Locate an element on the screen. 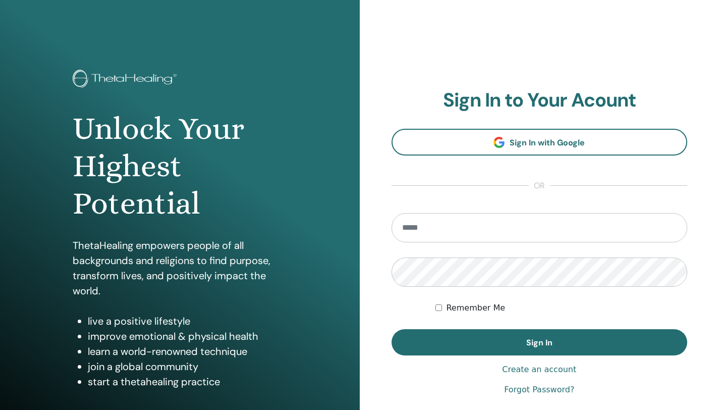 This screenshot has width=719, height=410. li: live a positive lifestyle is located at coordinates (187, 321).